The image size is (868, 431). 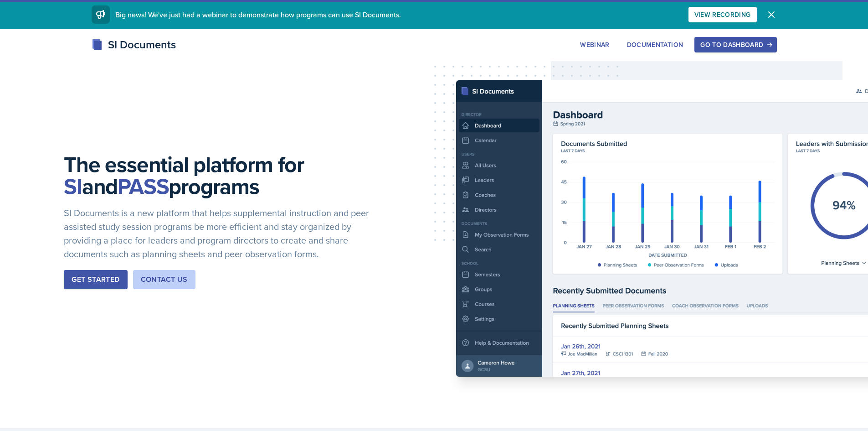 I want to click on button: Go to Dashboard, so click(x=735, y=45).